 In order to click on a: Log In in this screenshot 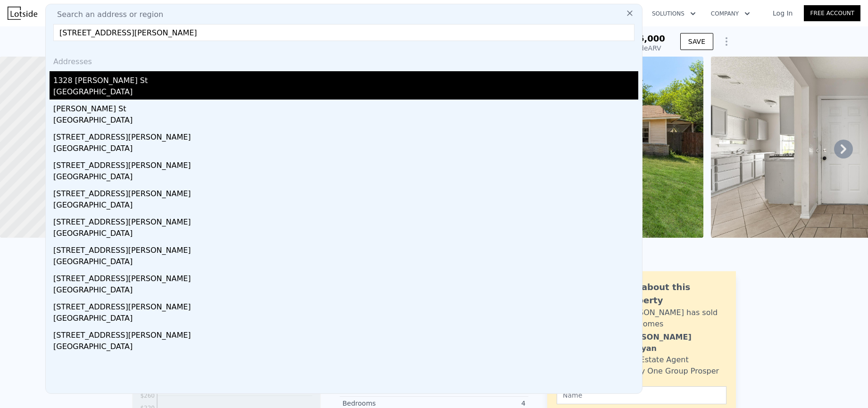, I will do `click(782, 13)`.